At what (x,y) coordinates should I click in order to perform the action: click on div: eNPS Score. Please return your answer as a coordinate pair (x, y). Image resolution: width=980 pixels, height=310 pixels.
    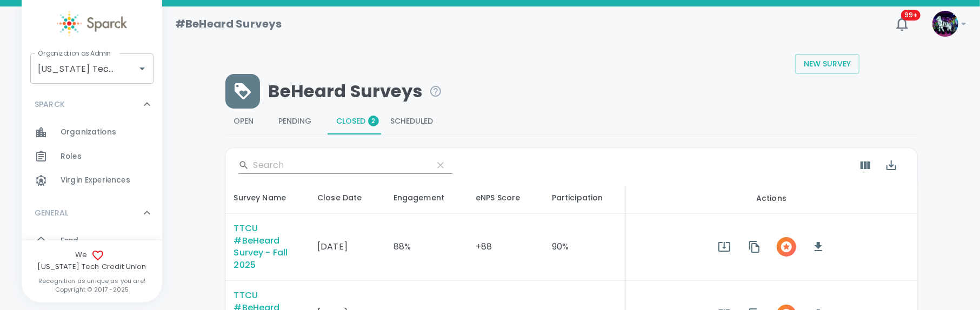
    Looking at the image, I should click on (505, 198).